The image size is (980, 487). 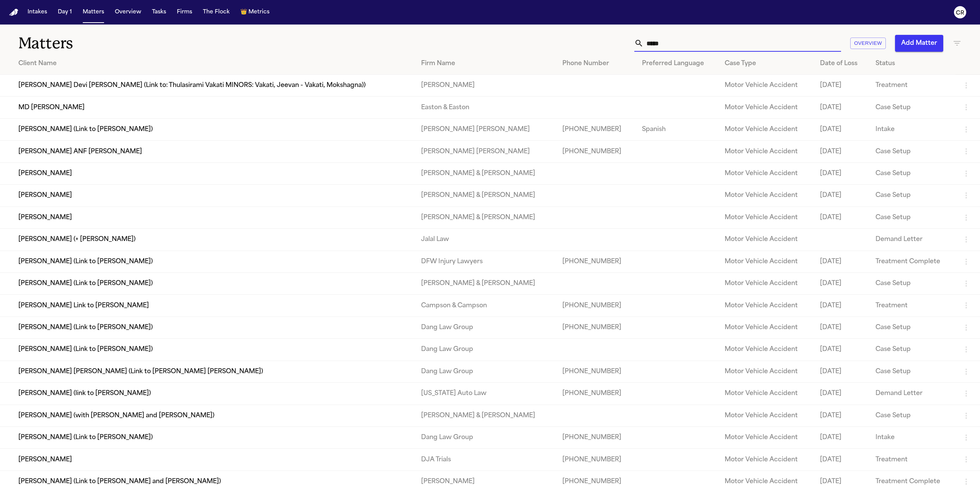 I want to click on a: crownMetrics, so click(x=255, y=13).